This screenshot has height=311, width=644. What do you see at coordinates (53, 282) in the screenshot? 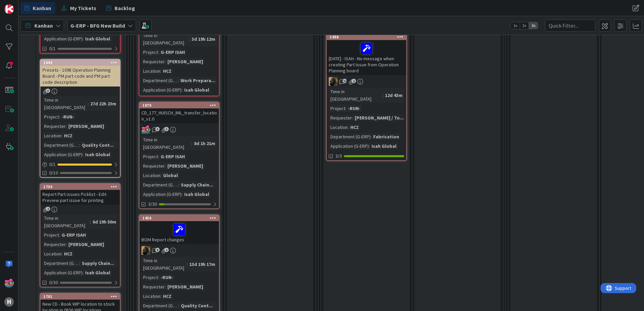
I see `span: 0/30` at bounding box center [53, 282].